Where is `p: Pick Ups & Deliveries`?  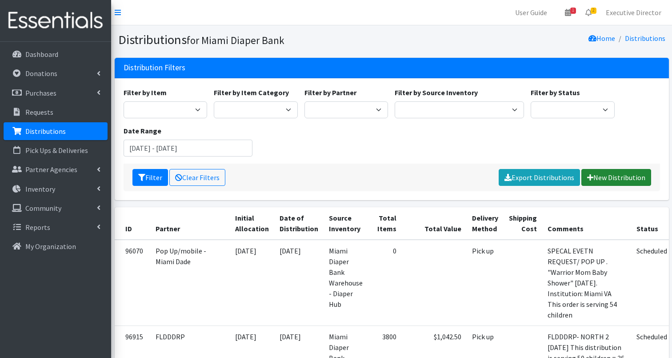
p: Pick Ups & Deliveries is located at coordinates (56, 150).